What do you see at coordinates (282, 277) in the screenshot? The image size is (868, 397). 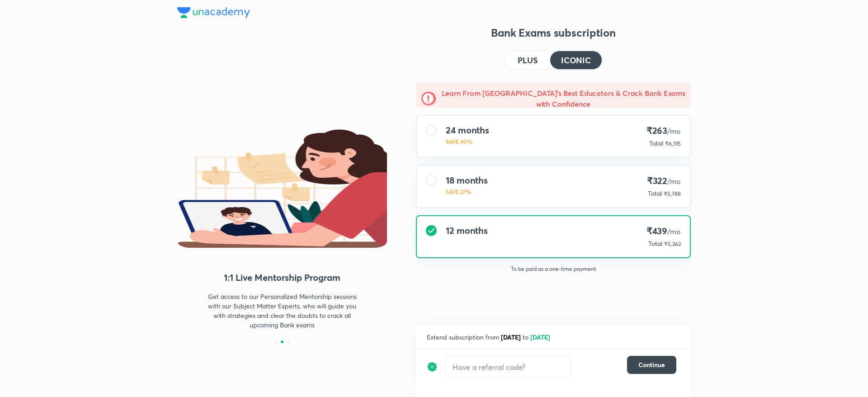 I see `h4: 1:1 Live Mentorship Program` at bounding box center [282, 277].